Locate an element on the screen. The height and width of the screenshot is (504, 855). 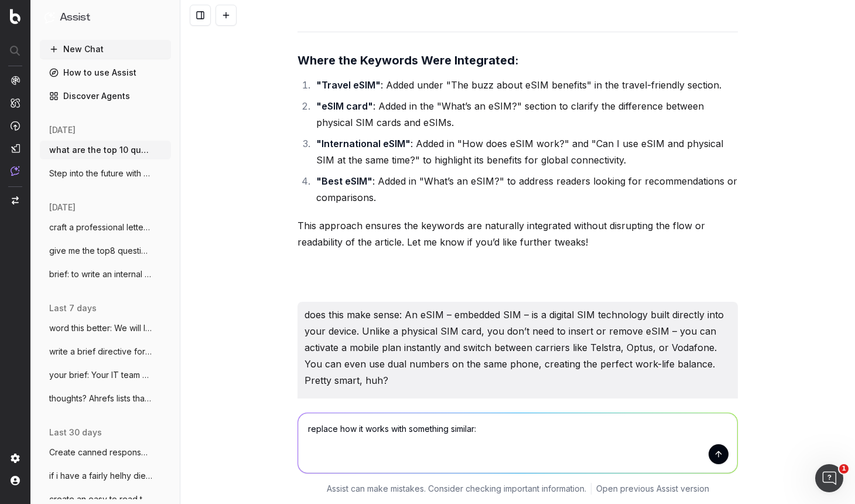
button: brief: to write an internal comms update is located at coordinates (106, 274).